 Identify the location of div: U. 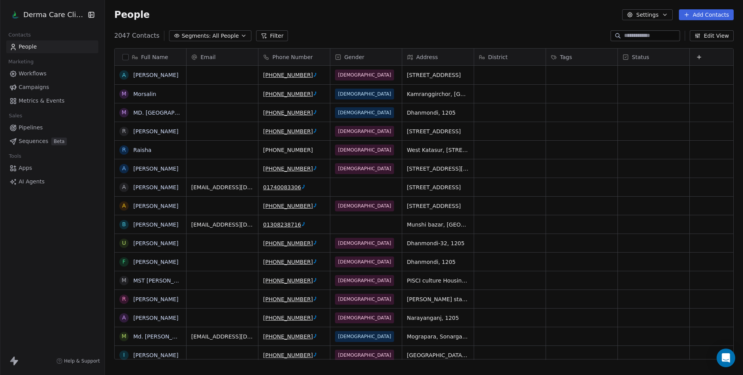
(124, 243).